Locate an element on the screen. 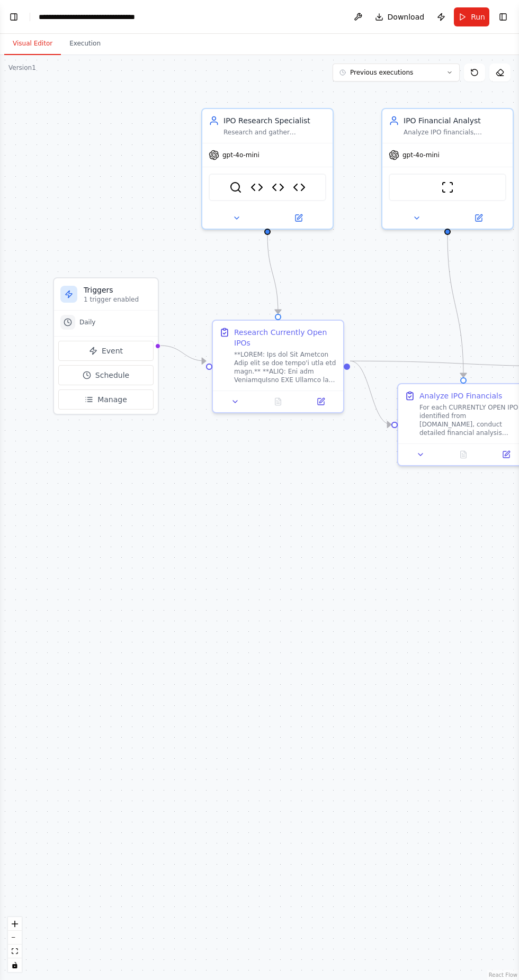 The image size is (519, 980). img: SerperDevTool is located at coordinates (236, 187).